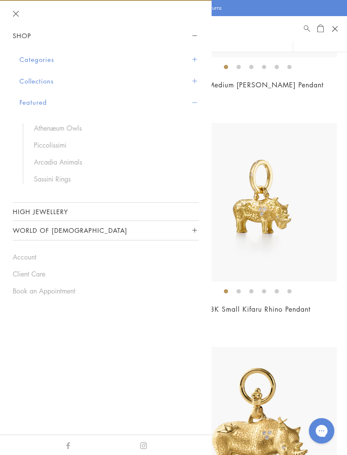 The height and width of the screenshot is (455, 347). Describe the element at coordinates (16, 14) in the screenshot. I see `button: Close navigation` at that location.